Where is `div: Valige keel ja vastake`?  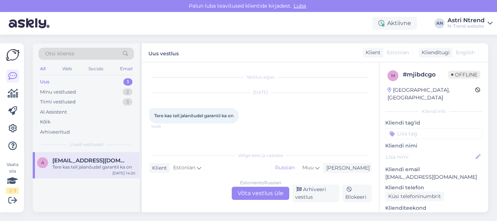 div: Valige keel ja vastake is located at coordinates (261, 155).